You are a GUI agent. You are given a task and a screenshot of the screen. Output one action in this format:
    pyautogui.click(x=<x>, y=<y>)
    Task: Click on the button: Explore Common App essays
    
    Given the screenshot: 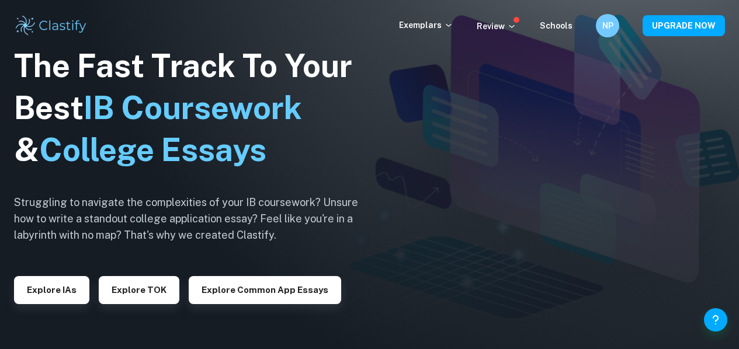 What is the action you would take?
    pyautogui.click(x=265, y=290)
    